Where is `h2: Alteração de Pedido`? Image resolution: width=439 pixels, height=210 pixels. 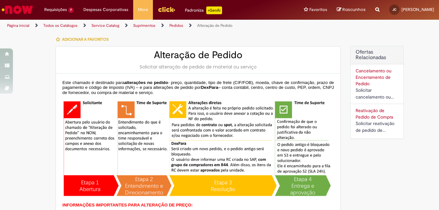 h2: Alteração de Pedido is located at coordinates (198, 55).